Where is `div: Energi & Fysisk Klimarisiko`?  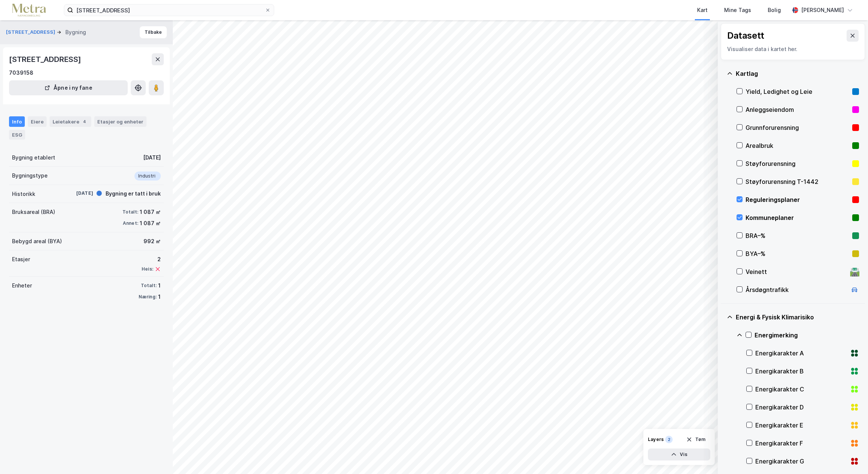
div: Energi & Fysisk Klimarisiko is located at coordinates (798, 317).